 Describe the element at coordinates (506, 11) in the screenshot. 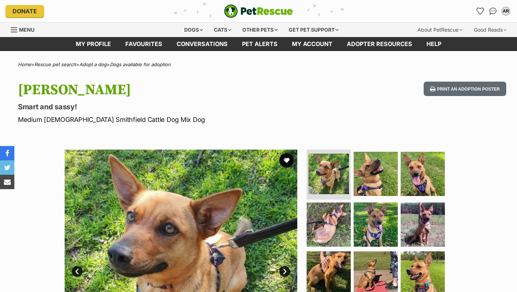

I see `div: AR` at that location.